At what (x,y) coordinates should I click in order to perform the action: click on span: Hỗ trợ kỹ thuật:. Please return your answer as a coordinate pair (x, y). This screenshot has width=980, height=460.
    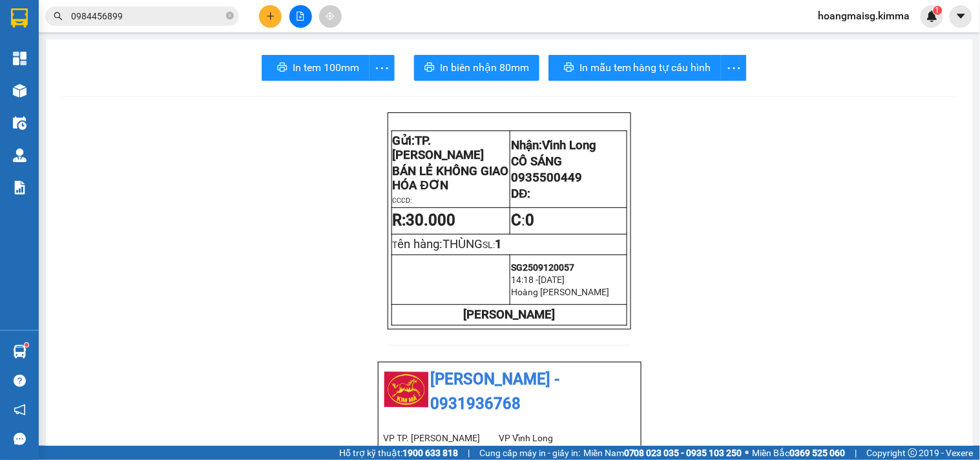
    Looking at the image, I should click on (398, 453).